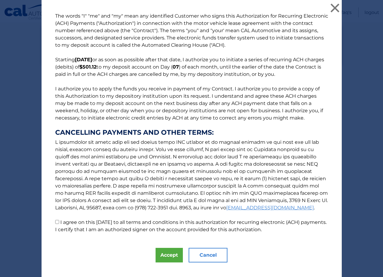 Image resolution: width=383 pixels, height=277 pixels. I want to click on button: Accept, so click(169, 255).